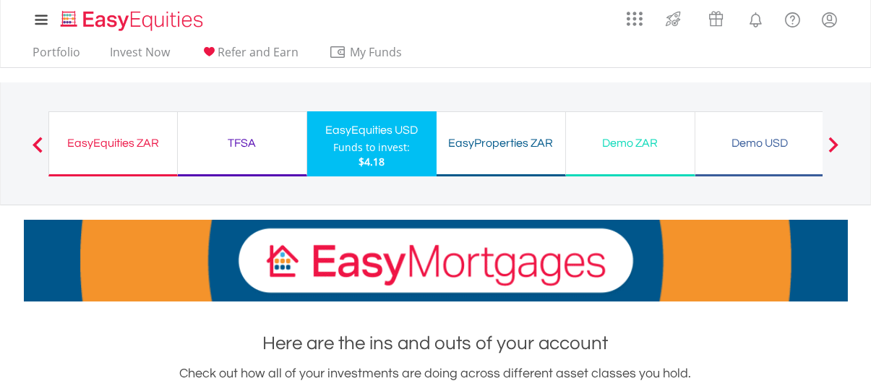 The height and width of the screenshot is (381, 871). I want to click on div: Demo ZAR, so click(630, 143).